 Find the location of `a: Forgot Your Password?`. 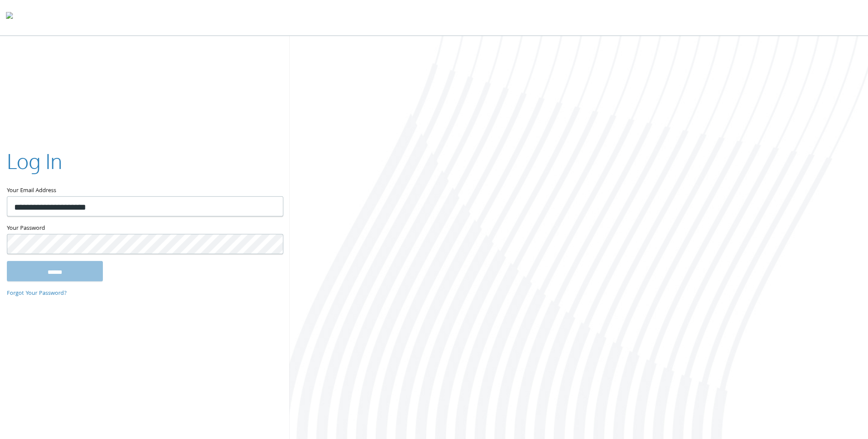

a: Forgot Your Password? is located at coordinates (37, 294).